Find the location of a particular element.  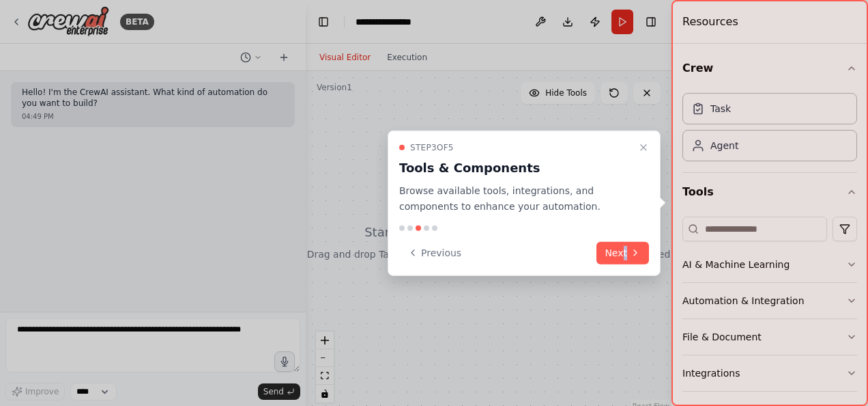

h3: Tools & Components is located at coordinates (516, 168).